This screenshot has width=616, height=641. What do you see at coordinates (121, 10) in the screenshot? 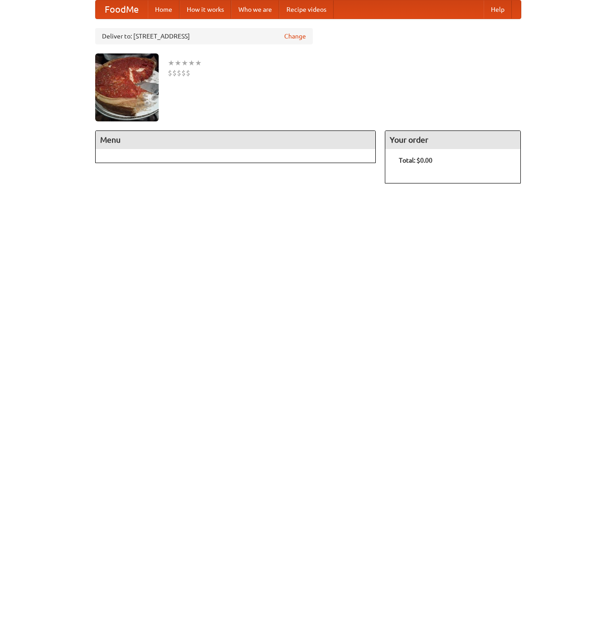
I see `a: FoodMe` at bounding box center [121, 10].